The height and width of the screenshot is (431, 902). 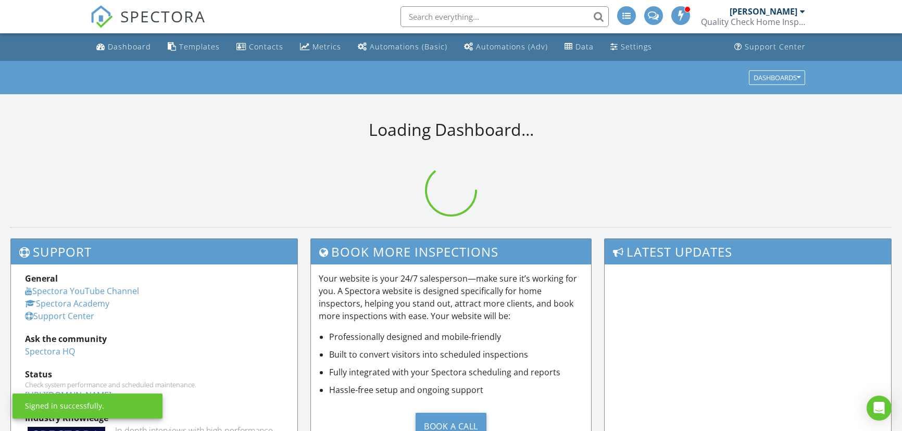 What do you see at coordinates (82, 291) in the screenshot?
I see `a: Spectora YouTube Channel` at bounding box center [82, 291].